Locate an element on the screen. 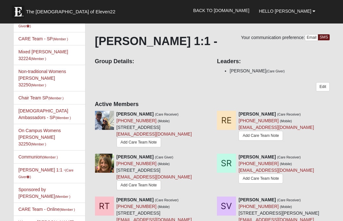 This screenshot has width=343, height=221. a: CARE Team - Online(Member ) is located at coordinates (47, 210).